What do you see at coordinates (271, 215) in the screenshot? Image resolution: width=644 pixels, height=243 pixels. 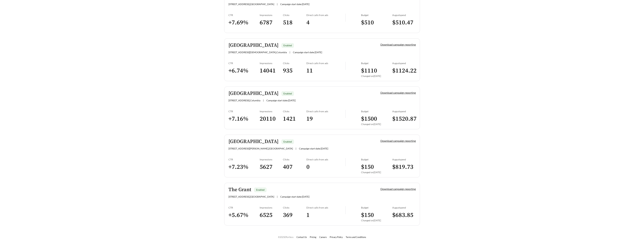 I see `h3: 6525` at bounding box center [271, 215].